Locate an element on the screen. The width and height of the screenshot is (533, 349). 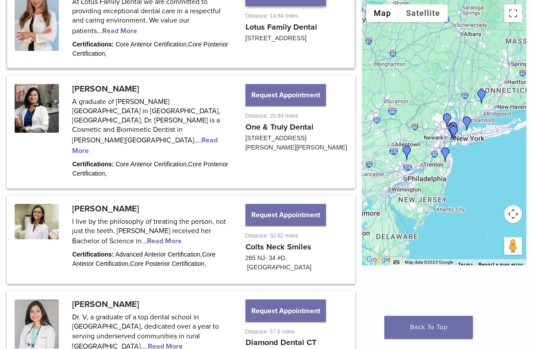
a: Open this area in Google Maps (opens a new window) is located at coordinates (379, 260).